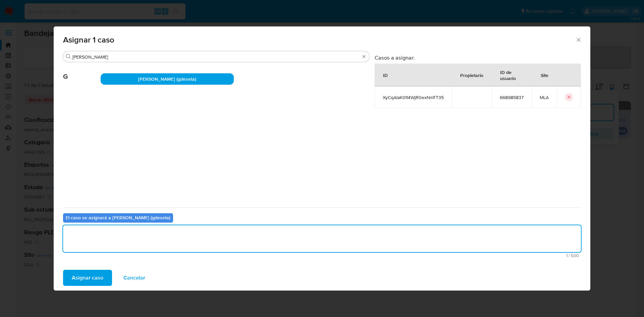 The image size is (644, 317). Describe the element at coordinates (511, 98) in the screenshot. I see `span: 668985837` at that location.